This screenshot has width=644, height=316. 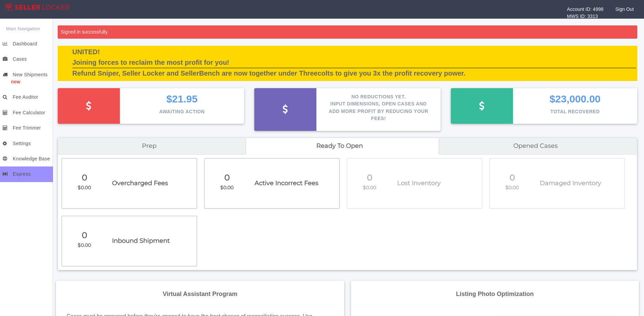 What do you see at coordinates (575, 99) in the screenshot?
I see `p: $23,000.00` at bounding box center [575, 99].